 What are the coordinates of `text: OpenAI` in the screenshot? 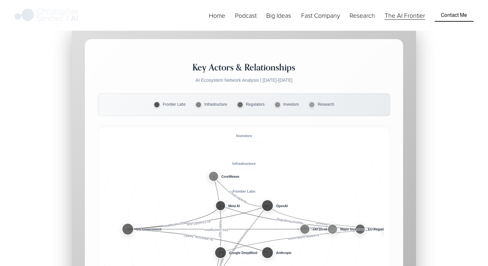 It's located at (282, 205).